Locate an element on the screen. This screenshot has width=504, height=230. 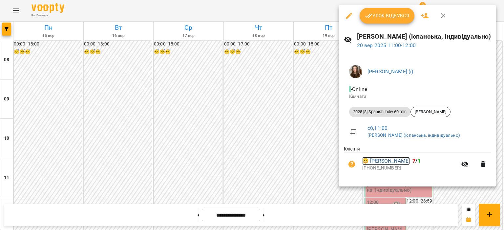
span: Урок відбувся is located at coordinates (387, 16).